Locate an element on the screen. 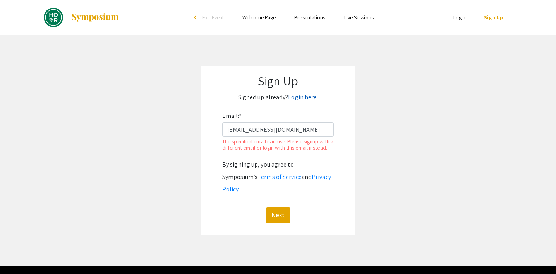 This screenshot has height=274, width=556. a: Live Sessions is located at coordinates (359, 17).